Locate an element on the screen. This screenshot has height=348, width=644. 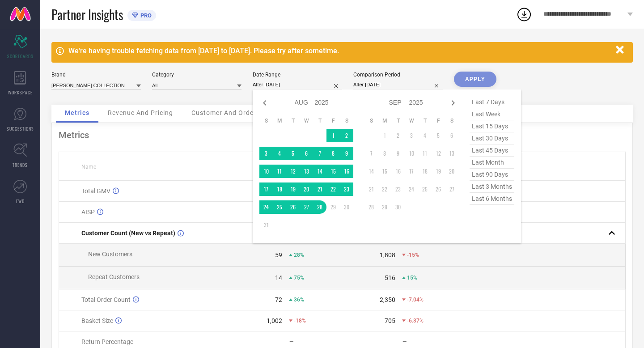
div: Next month is located at coordinates (453, 103).